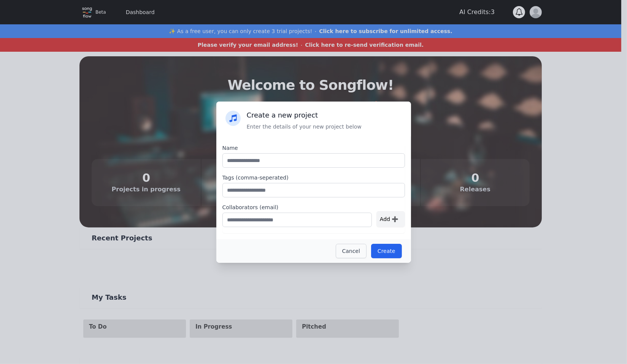 The height and width of the screenshot is (364, 627). I want to click on p: Enter the details of your new project below, so click(304, 127).